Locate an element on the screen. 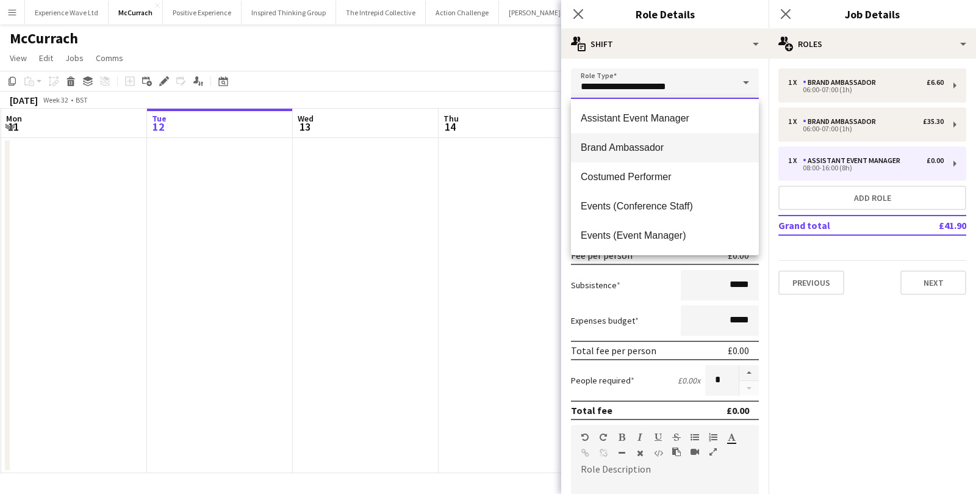 The height and width of the screenshot is (494, 976). button: Ordered List is located at coordinates (713, 437).